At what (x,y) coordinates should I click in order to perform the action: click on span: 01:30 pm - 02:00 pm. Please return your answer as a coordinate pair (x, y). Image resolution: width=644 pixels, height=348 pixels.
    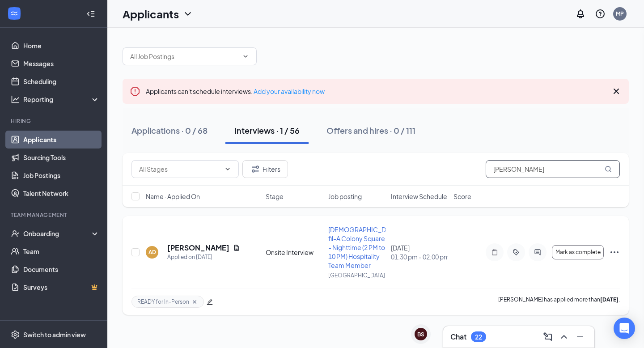
    Looking at the image, I should click on (419, 257).